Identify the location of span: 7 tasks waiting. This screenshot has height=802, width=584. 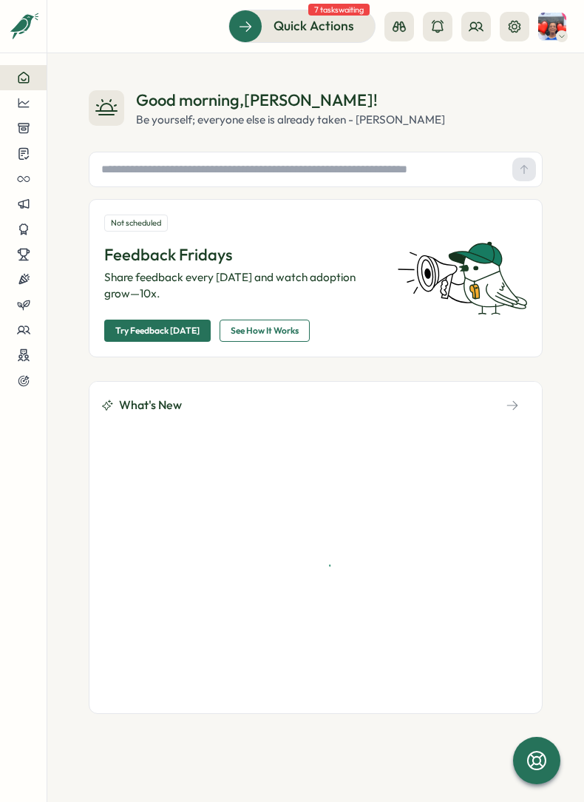
(339, 10).